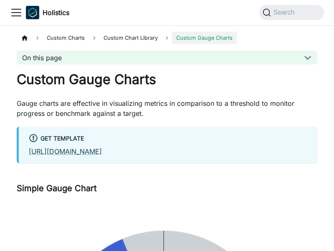 This screenshot has width=334, height=251. What do you see at coordinates (167, 188) in the screenshot?
I see `h3: Simple Gauge Chart` at bounding box center [167, 188].